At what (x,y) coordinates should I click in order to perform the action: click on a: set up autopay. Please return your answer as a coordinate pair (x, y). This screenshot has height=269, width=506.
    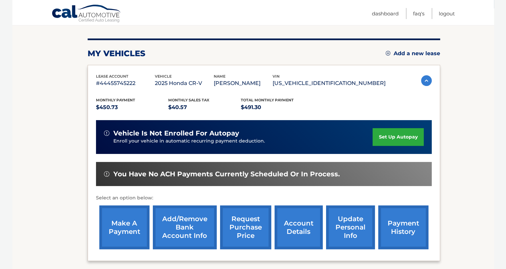
    Looking at the image, I should click on (398, 137).